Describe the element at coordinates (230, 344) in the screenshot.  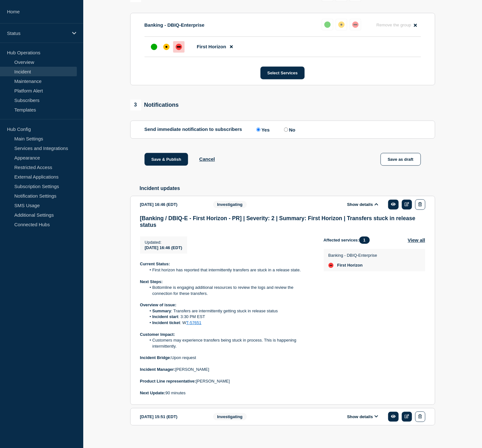
I see `li: Customers may experience transfers being stuck in process. This is happening intermittently.` at that location.